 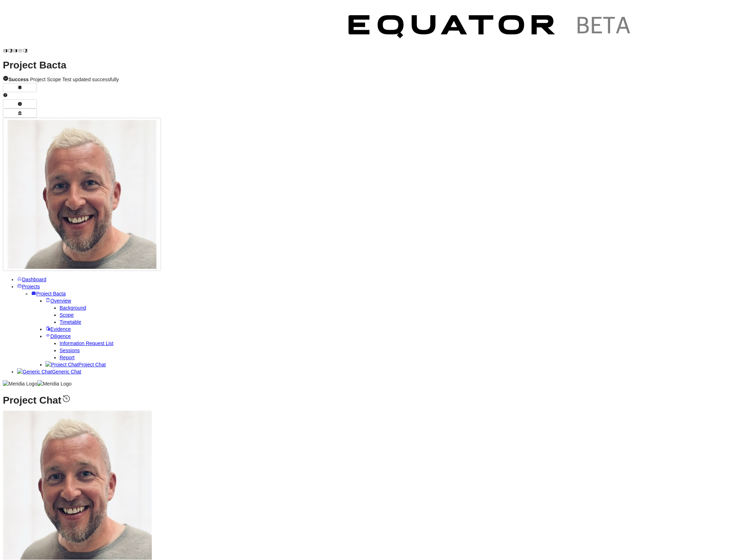 I want to click on span: Report, so click(x=67, y=358).